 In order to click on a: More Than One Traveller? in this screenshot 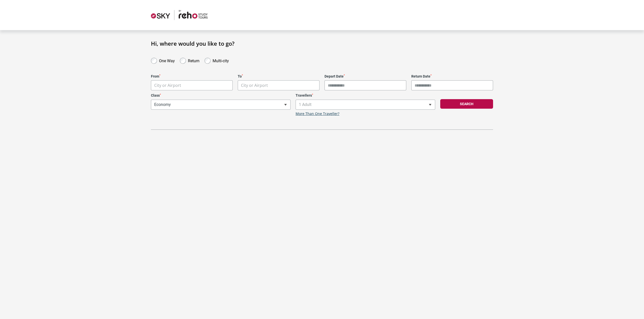, I will do `click(317, 114)`.